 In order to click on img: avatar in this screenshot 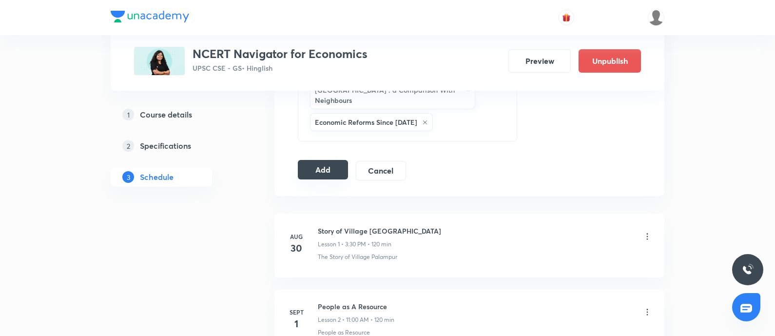, I will do `click(566, 18)`.